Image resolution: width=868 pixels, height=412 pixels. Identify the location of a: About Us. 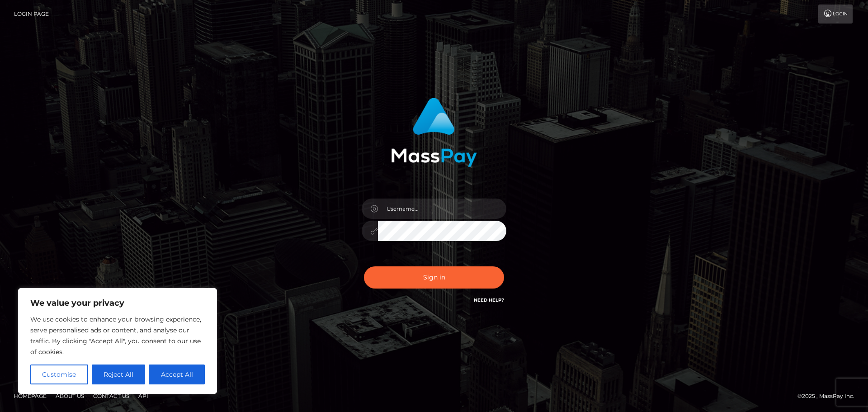
(69, 396).